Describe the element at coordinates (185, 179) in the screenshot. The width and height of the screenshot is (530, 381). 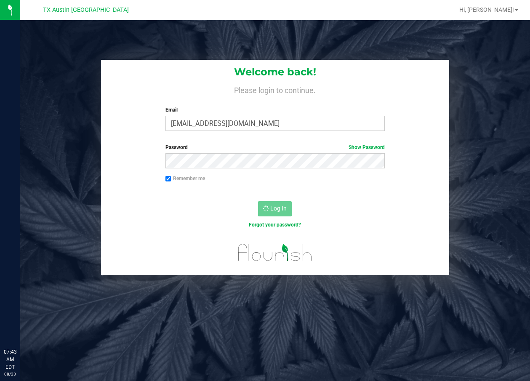
I see `label: Remember me` at that location.